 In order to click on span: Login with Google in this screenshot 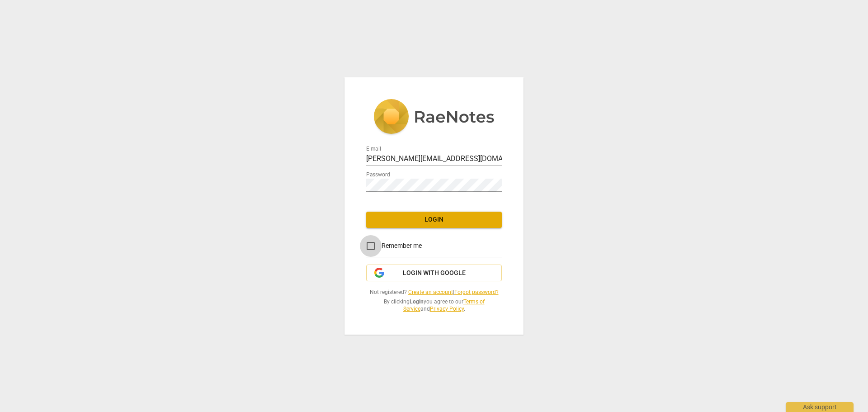, I will do `click(434, 273)`.